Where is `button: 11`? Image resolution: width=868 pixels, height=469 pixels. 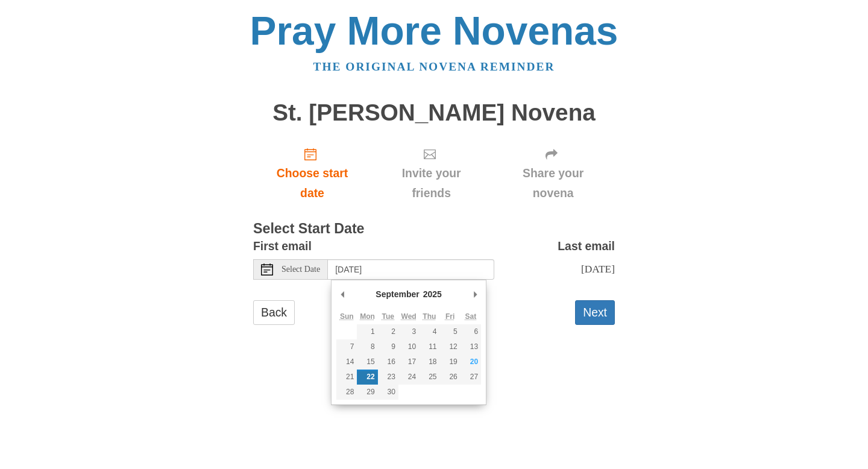 button: 11 is located at coordinates (429, 347).